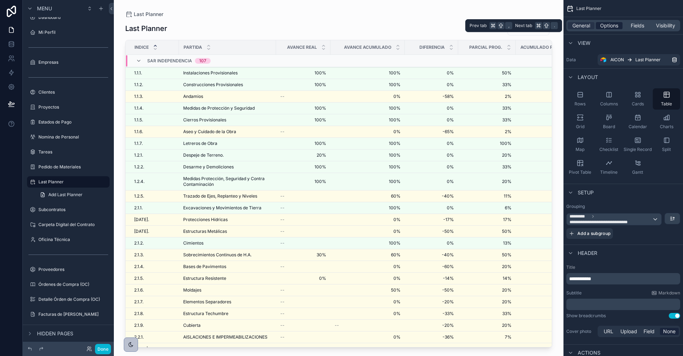 The height and width of the screenshot is (356, 683). I want to click on a: Cimientos, so click(227, 243).